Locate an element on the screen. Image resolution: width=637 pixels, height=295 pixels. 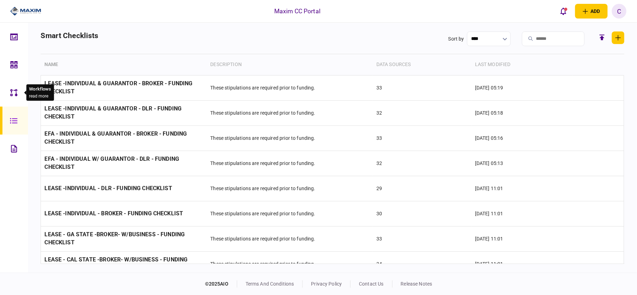
img: client company logo is located at coordinates (26, 11).